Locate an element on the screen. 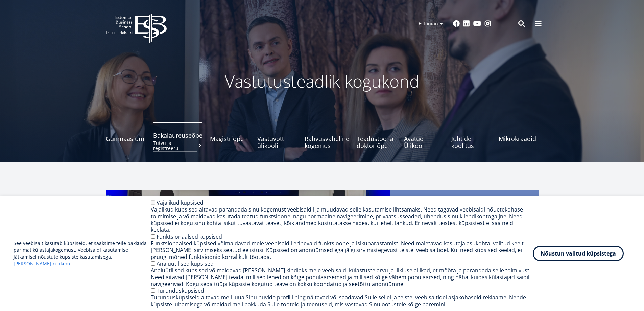 The image size is (644, 311). div: Vajalikud küpsised aitavad parandada sinu kogemust veebisaidil ja muudavad selle kasutamise lihts... is located at coordinates (342, 220).